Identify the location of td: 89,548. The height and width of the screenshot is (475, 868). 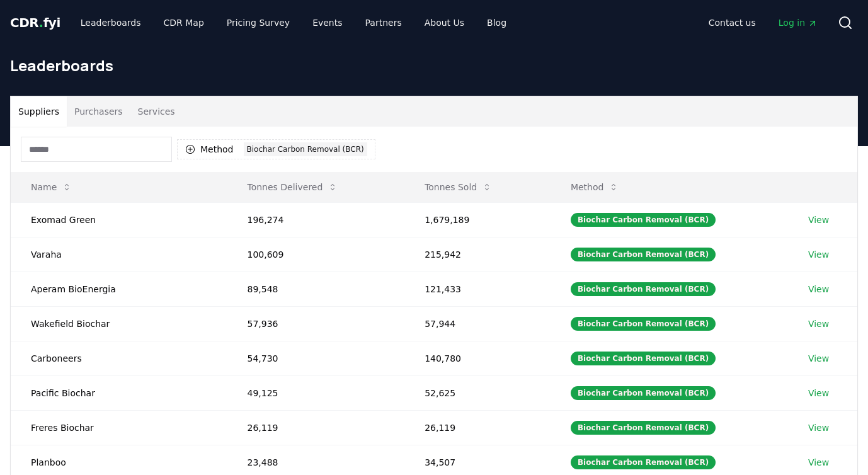
(315, 289).